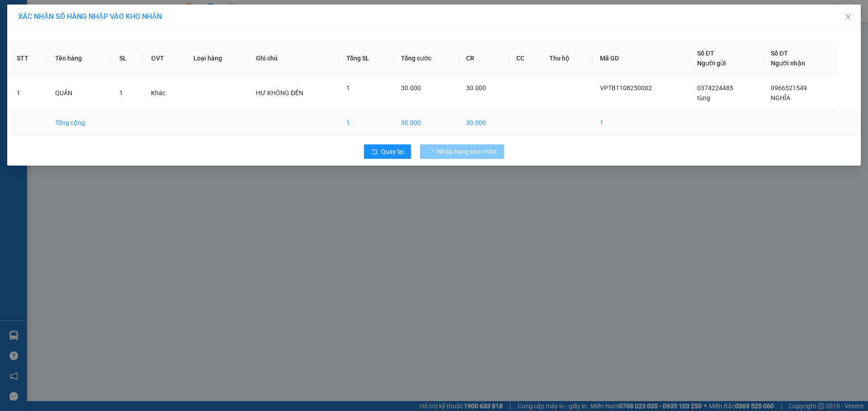 The width and height of the screenshot is (868, 411). What do you see at coordinates (80, 58) in the screenshot?
I see `th: Tên hàng` at bounding box center [80, 58].